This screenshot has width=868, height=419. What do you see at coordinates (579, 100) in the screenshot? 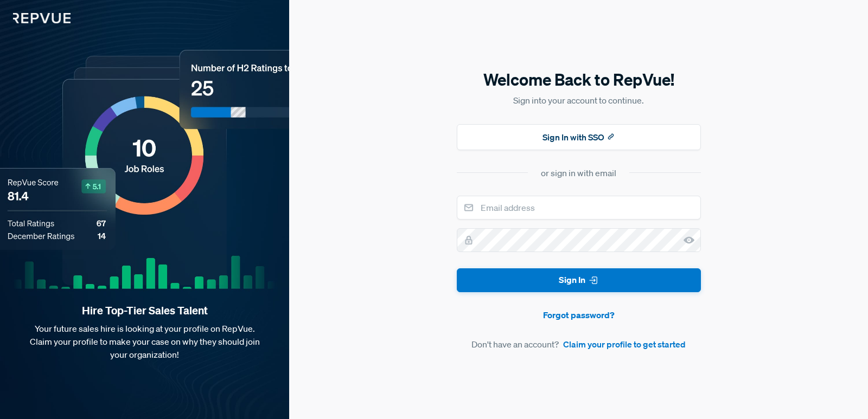
I see `p: Sign into your account to continue.` at bounding box center [579, 100].